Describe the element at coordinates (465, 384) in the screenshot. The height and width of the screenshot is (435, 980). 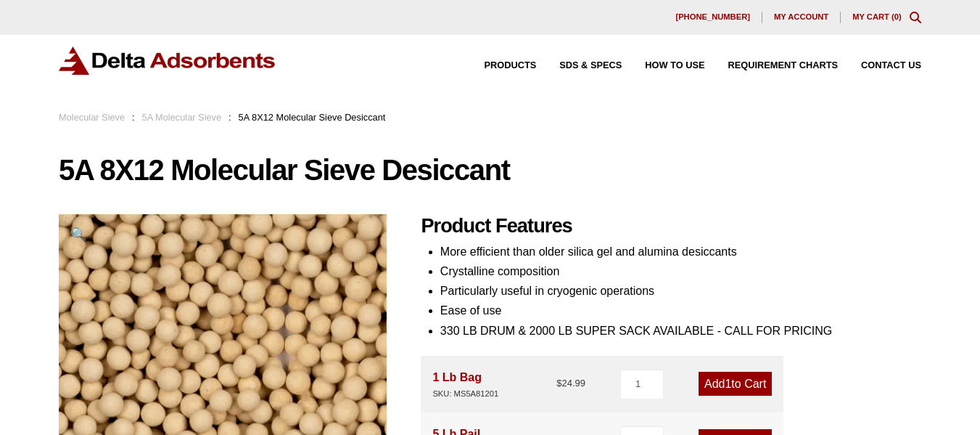
I see `div: 1 Lb Bag` at that location.